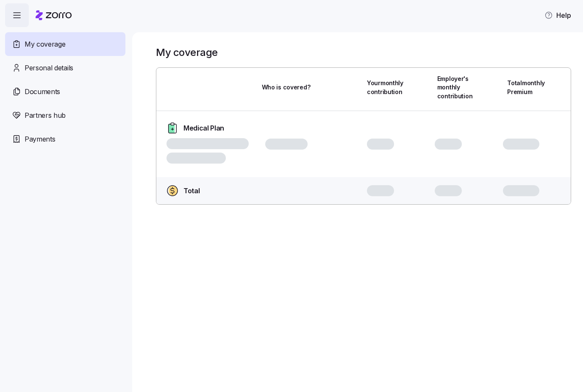 This screenshot has width=583, height=392. What do you see at coordinates (558, 15) in the screenshot?
I see `span: Help` at bounding box center [558, 15].